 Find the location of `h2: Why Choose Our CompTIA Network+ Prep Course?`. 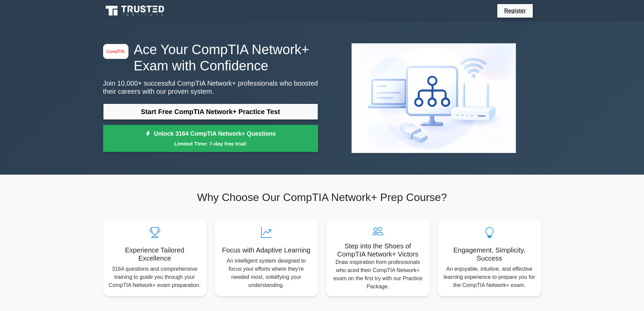

h2: Why Choose Our CompTIA Network+ Prep Course? is located at coordinates (322, 197).